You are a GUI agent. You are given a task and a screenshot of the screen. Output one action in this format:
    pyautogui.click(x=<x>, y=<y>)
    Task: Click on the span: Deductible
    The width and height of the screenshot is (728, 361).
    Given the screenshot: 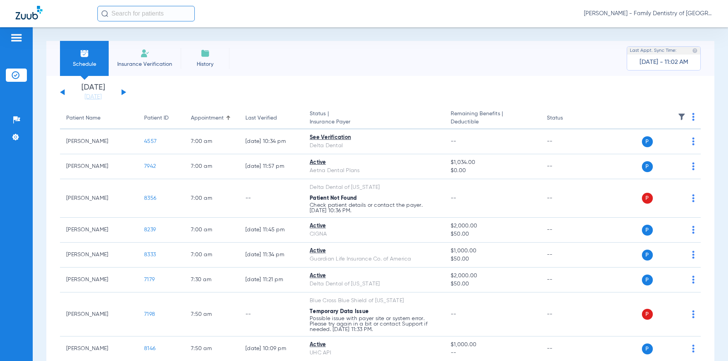 What is the action you would take?
    pyautogui.click(x=492, y=122)
    